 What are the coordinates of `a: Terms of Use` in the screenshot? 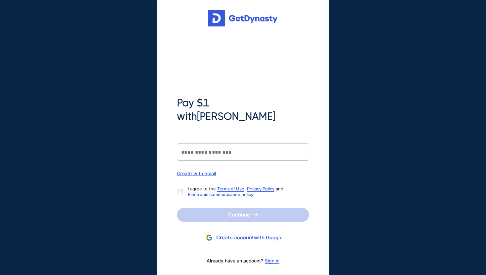 It's located at (231, 189).